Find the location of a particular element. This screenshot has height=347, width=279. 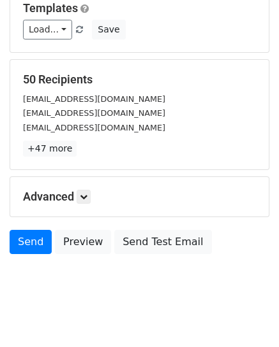

a: Preview is located at coordinates (83, 242).